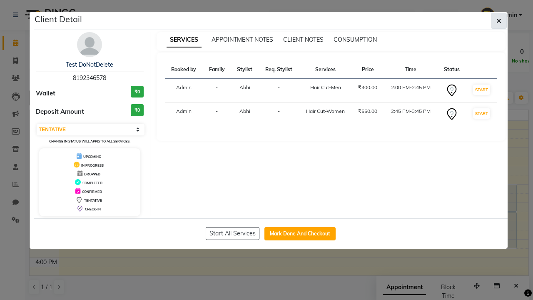 Image resolution: width=533 pixels, height=300 pixels. Describe the element at coordinates (243, 40) in the screenshot. I see `span: APPOINTMENT NOTES` at that location.